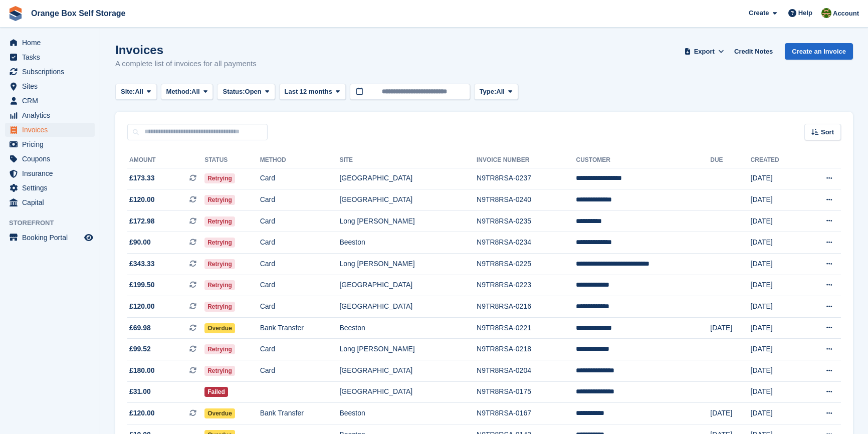 Image resolution: width=868 pixels, height=434 pixels. I want to click on span: Site:, so click(128, 92).